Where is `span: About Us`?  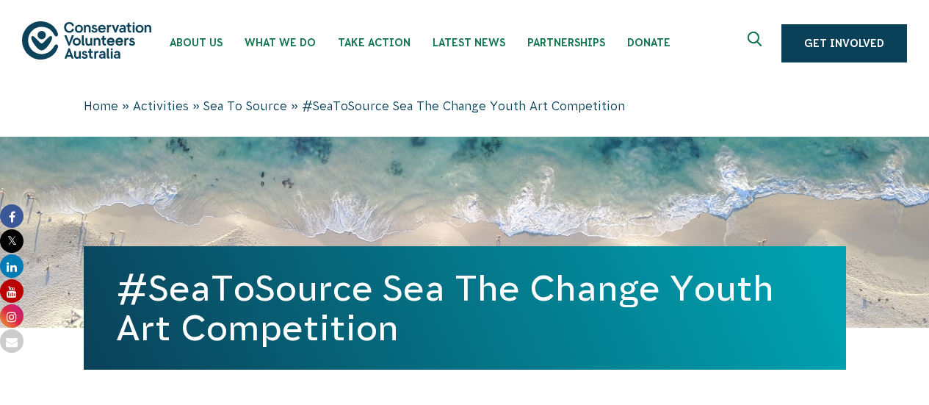 span: About Us is located at coordinates (196, 43).